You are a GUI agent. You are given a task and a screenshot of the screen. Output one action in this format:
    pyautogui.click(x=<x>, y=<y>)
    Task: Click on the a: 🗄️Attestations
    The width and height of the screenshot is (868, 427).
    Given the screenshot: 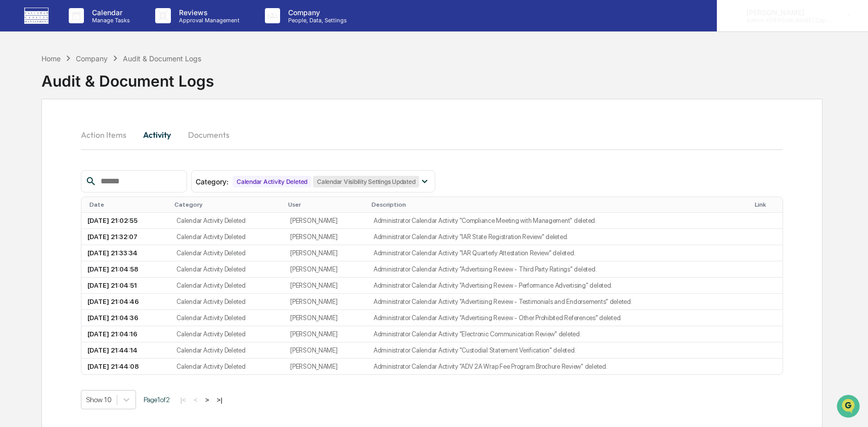 What is the action you would take?
    pyautogui.click(x=99, y=133)
    